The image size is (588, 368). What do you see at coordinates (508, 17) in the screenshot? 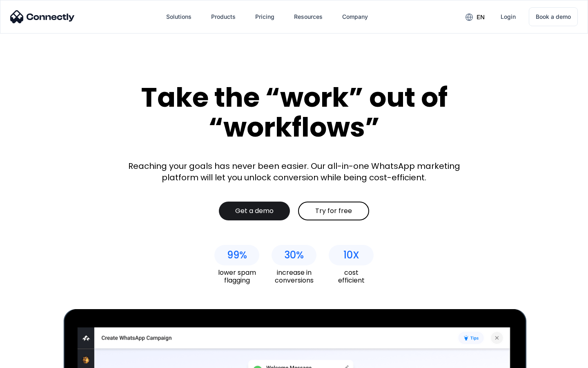
I see `a: Login` at bounding box center [508, 17].